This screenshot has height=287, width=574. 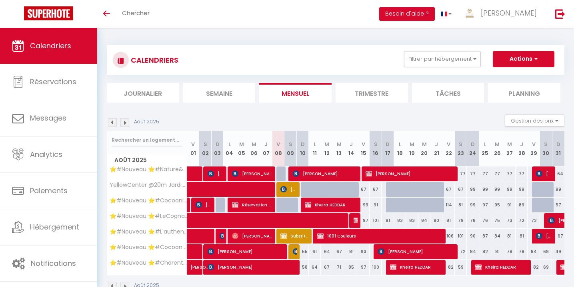 What do you see at coordinates (153, 60) in the screenshot?
I see `h3: CALENDRIERS` at bounding box center [153, 60].